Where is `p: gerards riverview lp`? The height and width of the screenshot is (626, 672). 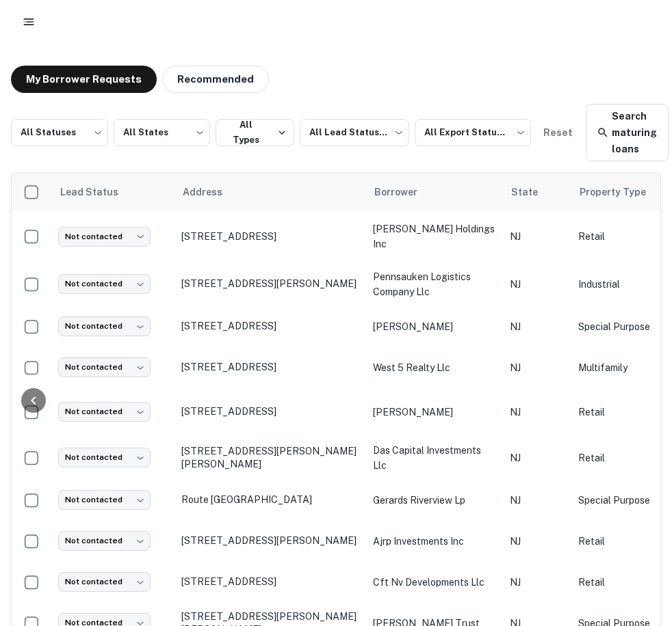
p: gerards riverview lp is located at coordinates (434, 500).